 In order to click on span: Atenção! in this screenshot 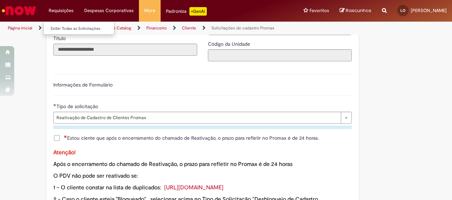, I will do `click(64, 153)`.